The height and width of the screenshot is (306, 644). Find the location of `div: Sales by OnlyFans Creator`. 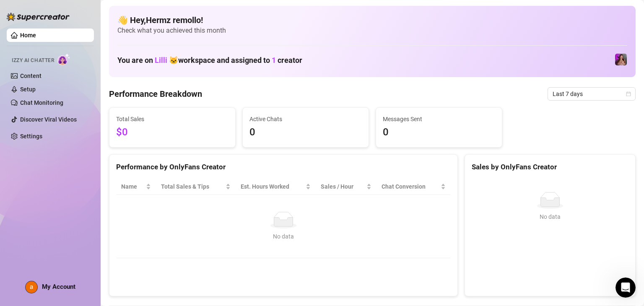

div: Sales by OnlyFans Creator is located at coordinates (551, 167).